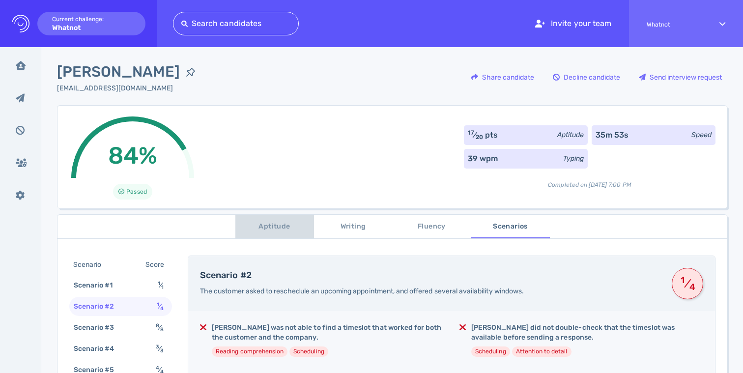 This screenshot has width=743, height=373. I want to click on div: Scenario, so click(92, 264).